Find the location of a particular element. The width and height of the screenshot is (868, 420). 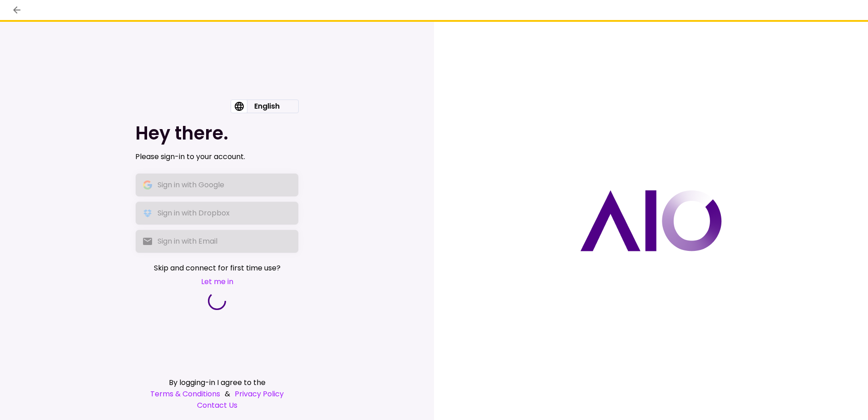

button: Sign in with Google is located at coordinates (217, 185).